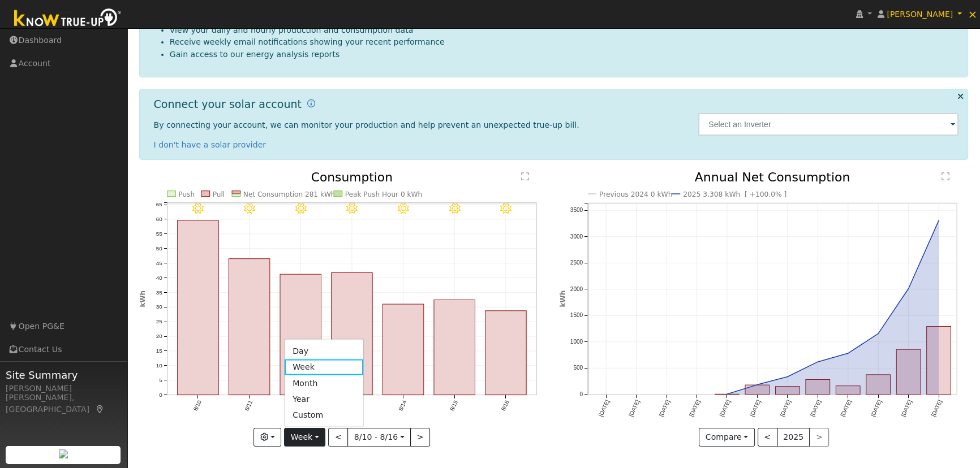 This screenshot has width=980, height=468. What do you see at coordinates (351, 177) in the screenshot?
I see `text: Consumption` at bounding box center [351, 177].